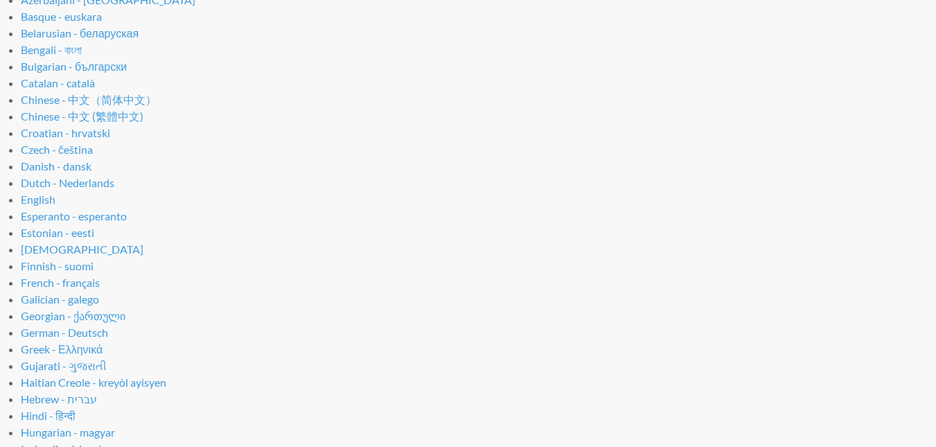  I want to click on a: Esperanto - esperanto, so click(73, 216).